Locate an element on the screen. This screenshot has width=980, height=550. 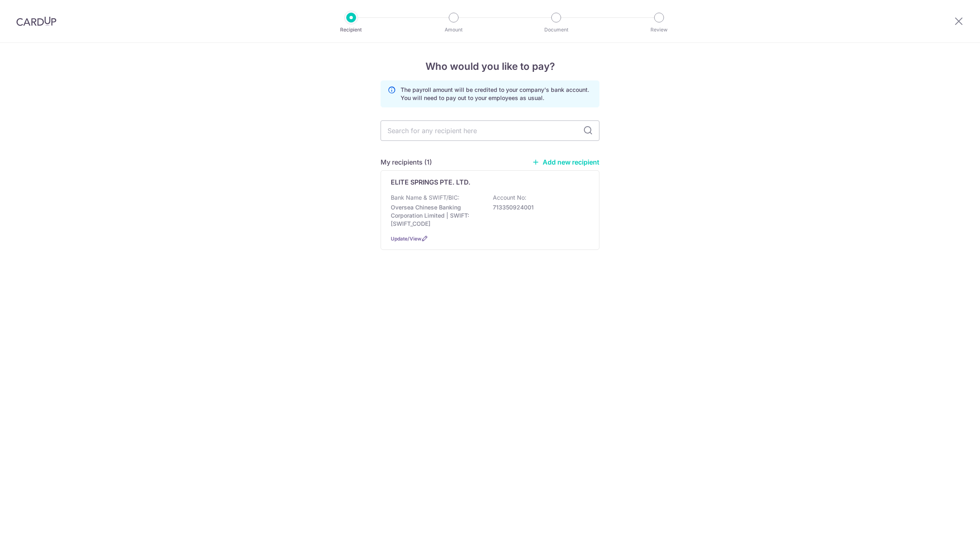
h5: My recipients (1) is located at coordinates (407, 162).